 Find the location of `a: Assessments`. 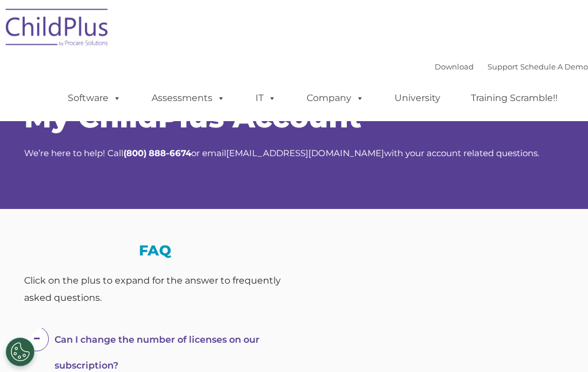

a: Assessments is located at coordinates (189, 98).